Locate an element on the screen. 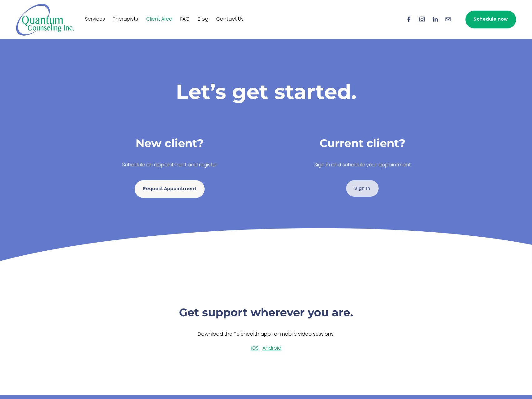  a: Contact Us is located at coordinates (230, 20).